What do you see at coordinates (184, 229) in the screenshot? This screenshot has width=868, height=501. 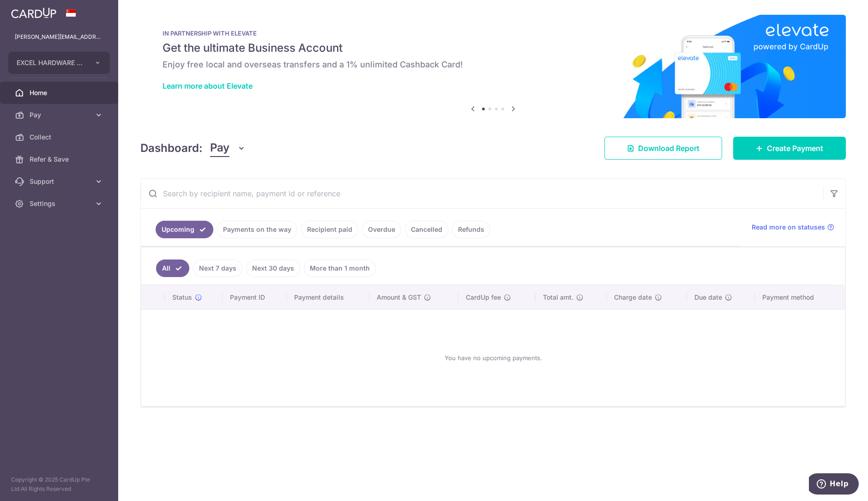 I see `a: Upcoming` at bounding box center [184, 229].